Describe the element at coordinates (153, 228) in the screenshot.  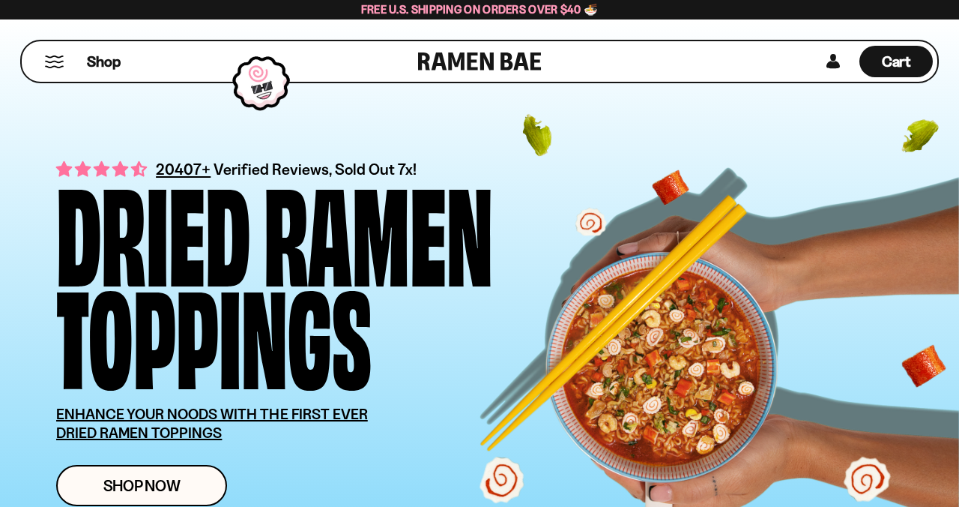
I see `div: Dried` at that location.